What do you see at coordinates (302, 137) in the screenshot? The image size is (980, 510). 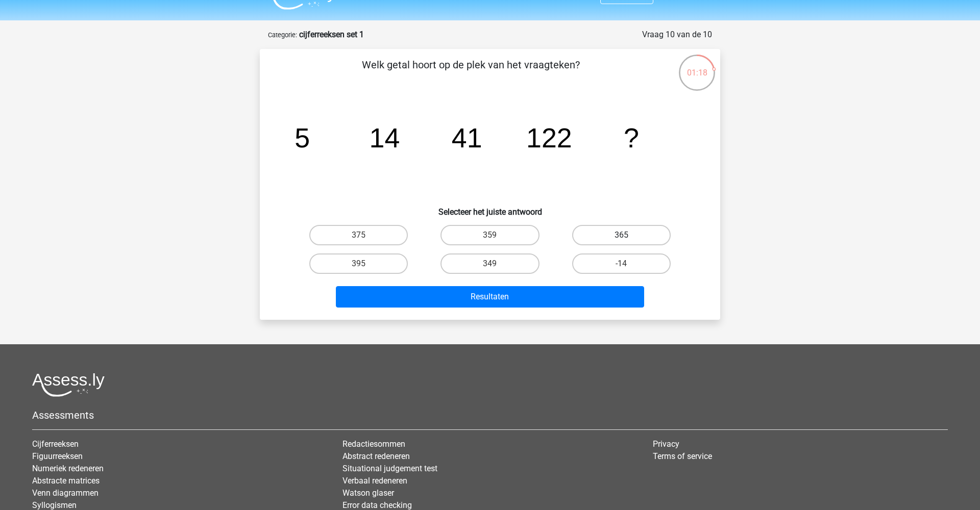 I see `tspan: 5` at bounding box center [302, 137].